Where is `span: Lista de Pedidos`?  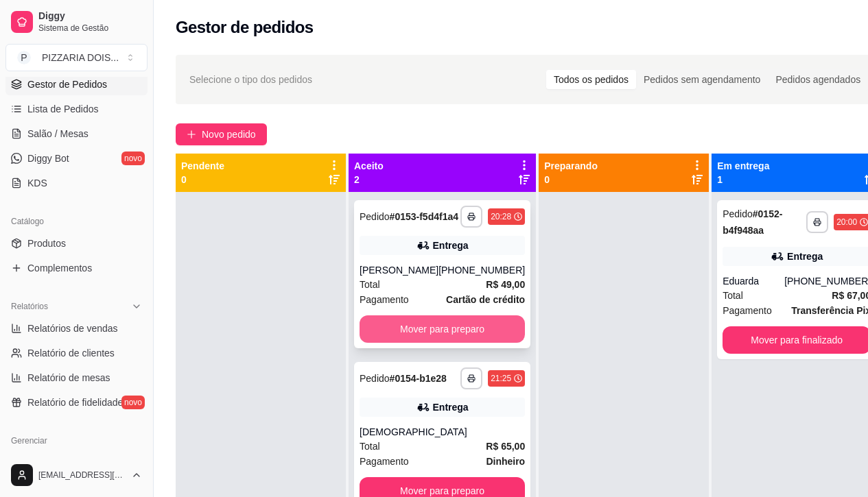 span: Lista de Pedidos is located at coordinates (63, 109).